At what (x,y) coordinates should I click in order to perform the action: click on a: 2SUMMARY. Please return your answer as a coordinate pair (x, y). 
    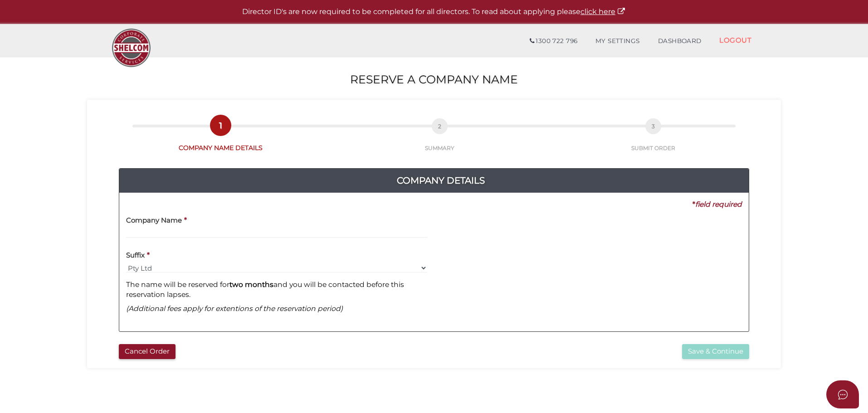
    Looking at the image, I should click on (439, 140).